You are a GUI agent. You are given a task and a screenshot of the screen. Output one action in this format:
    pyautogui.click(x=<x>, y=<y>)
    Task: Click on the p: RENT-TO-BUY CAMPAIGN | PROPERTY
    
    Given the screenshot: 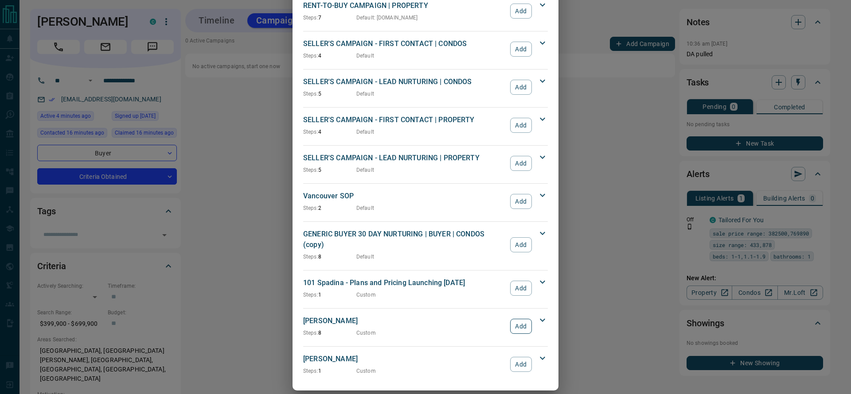 What is the action you would take?
    pyautogui.click(x=404, y=6)
    